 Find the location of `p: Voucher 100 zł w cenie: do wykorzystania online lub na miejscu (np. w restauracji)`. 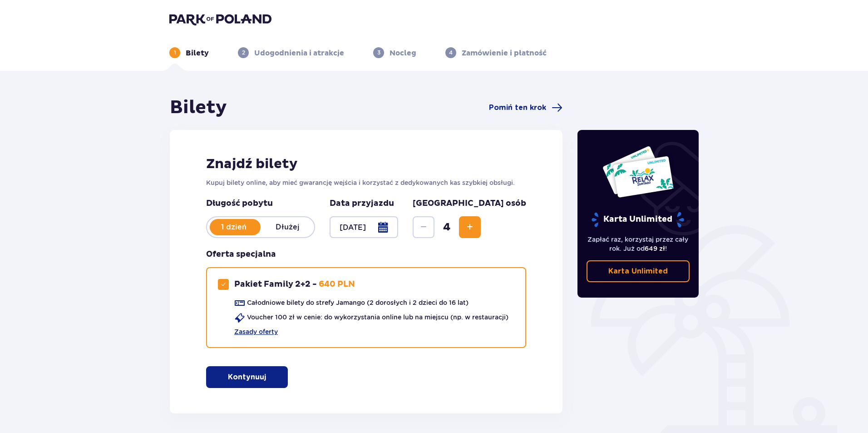

p: Voucher 100 zł w cenie: do wykorzystania online lub na miejscu (np. w restauracji) is located at coordinates (378, 317).